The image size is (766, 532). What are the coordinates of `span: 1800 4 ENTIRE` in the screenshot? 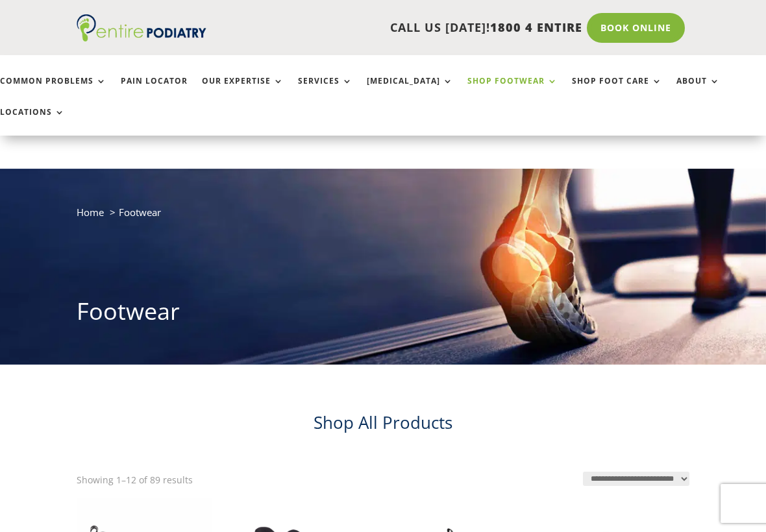 It's located at (536, 27).